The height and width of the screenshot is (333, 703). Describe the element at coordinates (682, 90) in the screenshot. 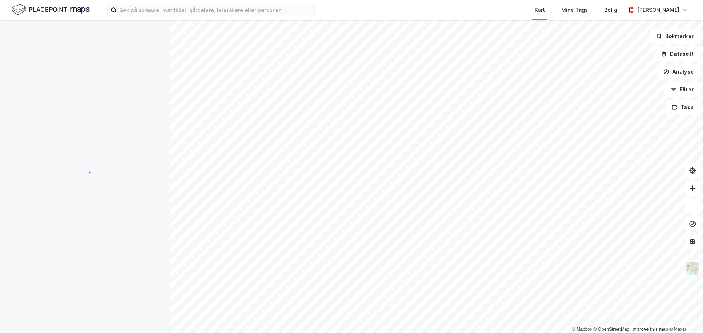

I see `button: Filter` at that location.